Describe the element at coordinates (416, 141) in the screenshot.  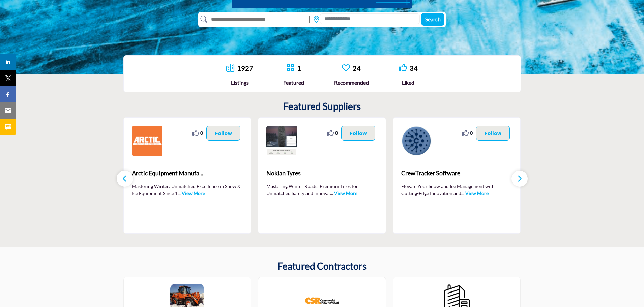
I see `img: CrewTracker Software` at that location.